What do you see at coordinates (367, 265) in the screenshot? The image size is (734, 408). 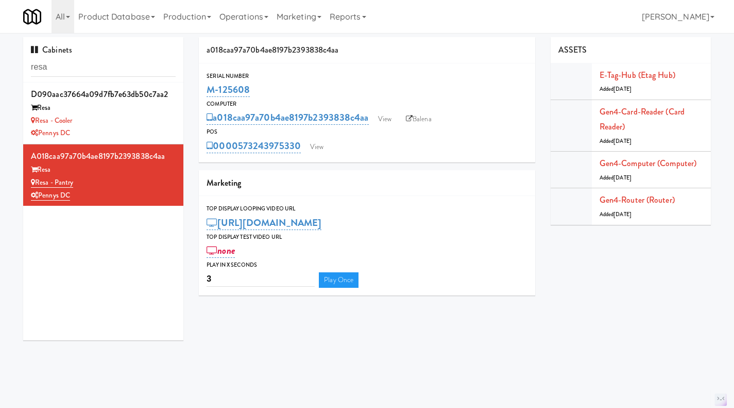 I see `div: Play in X seconds` at bounding box center [367, 265].